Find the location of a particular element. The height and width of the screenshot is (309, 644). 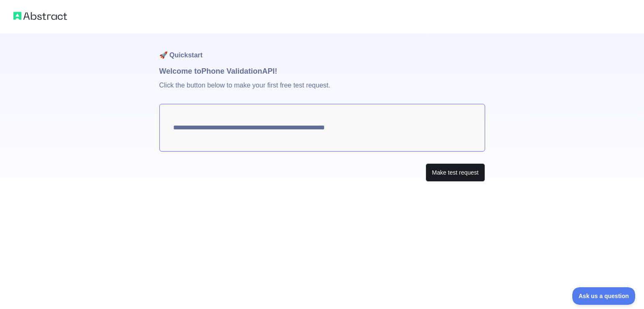

p: Click the button below to make your first free test request. is located at coordinates (322, 90).